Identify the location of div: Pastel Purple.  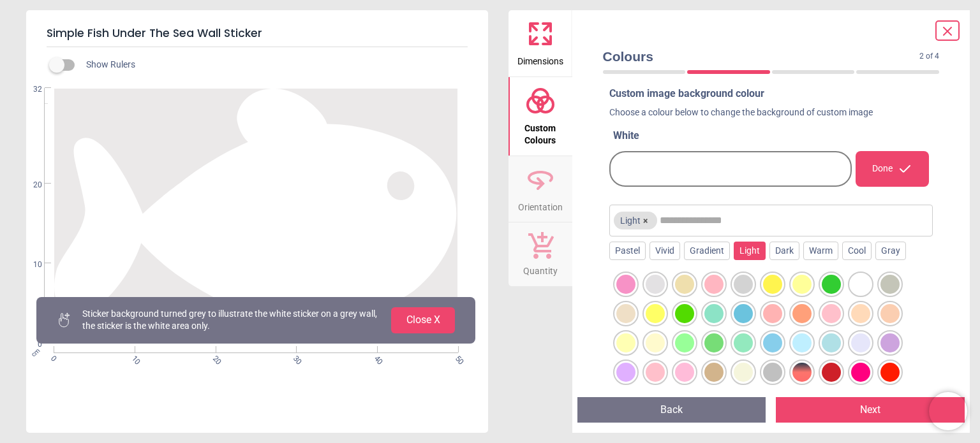
(890, 343).